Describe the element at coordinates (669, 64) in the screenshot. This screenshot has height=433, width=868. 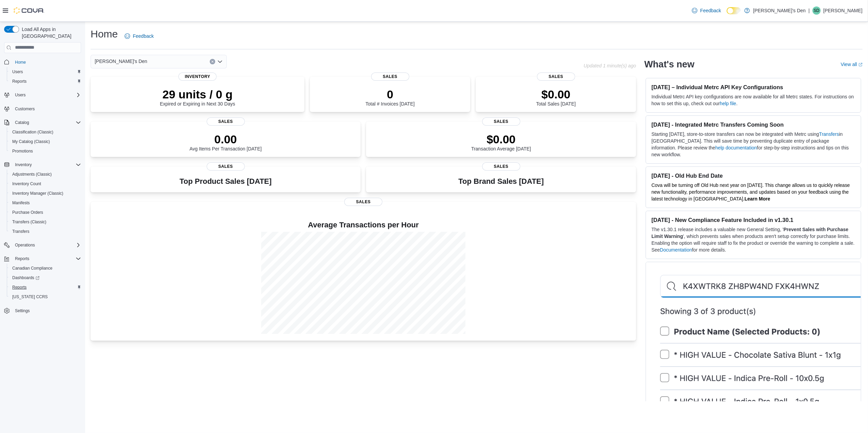
I see `h2: What's new` at that location.